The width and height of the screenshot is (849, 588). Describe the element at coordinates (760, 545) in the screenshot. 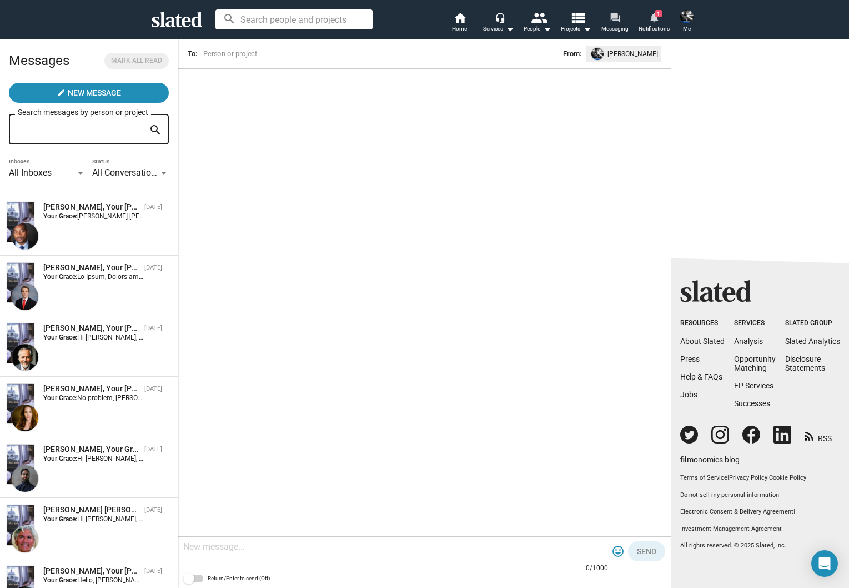

I see `p: All rights reserved. © 2025 Slated, Inc.` at that location.